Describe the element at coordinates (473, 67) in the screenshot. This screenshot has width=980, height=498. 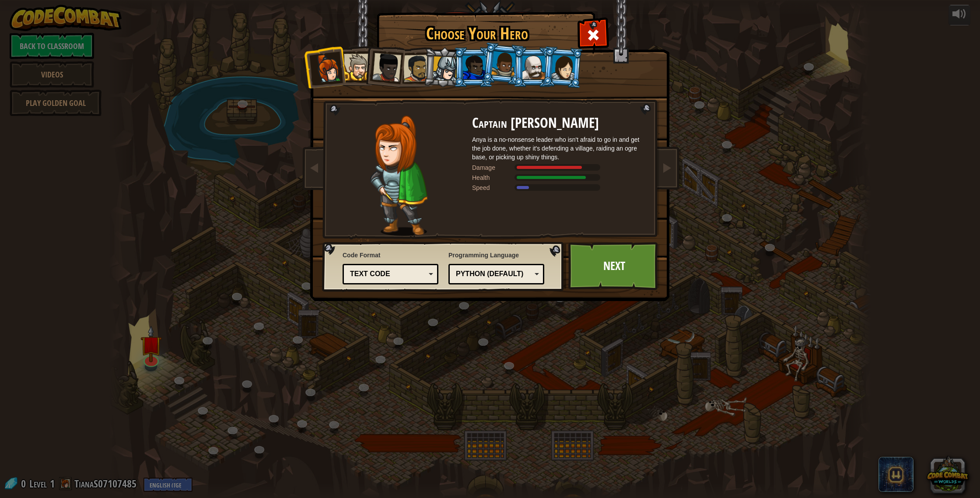
I see `li: Gordon the Stalwart` at that location.